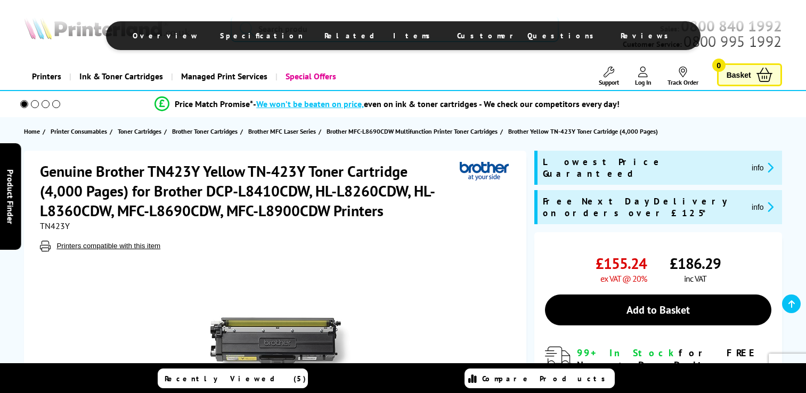 Image resolution: width=806 pixels, height=393 pixels. Describe the element at coordinates (609, 76) in the screenshot. I see `a: Support` at that location.